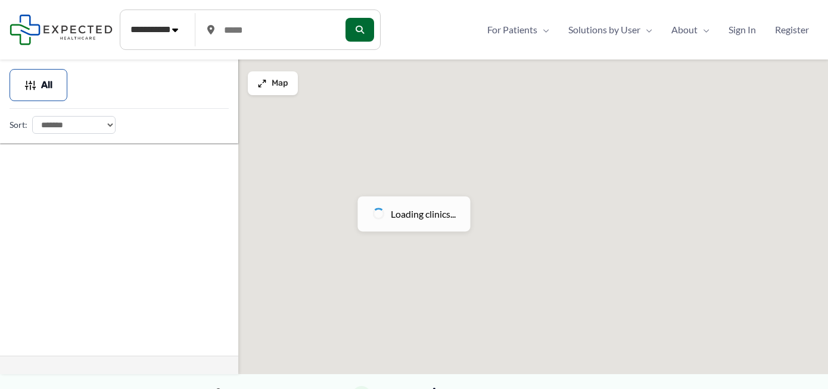  What do you see at coordinates (273, 83) in the screenshot?
I see `button: Map` at bounding box center [273, 83].